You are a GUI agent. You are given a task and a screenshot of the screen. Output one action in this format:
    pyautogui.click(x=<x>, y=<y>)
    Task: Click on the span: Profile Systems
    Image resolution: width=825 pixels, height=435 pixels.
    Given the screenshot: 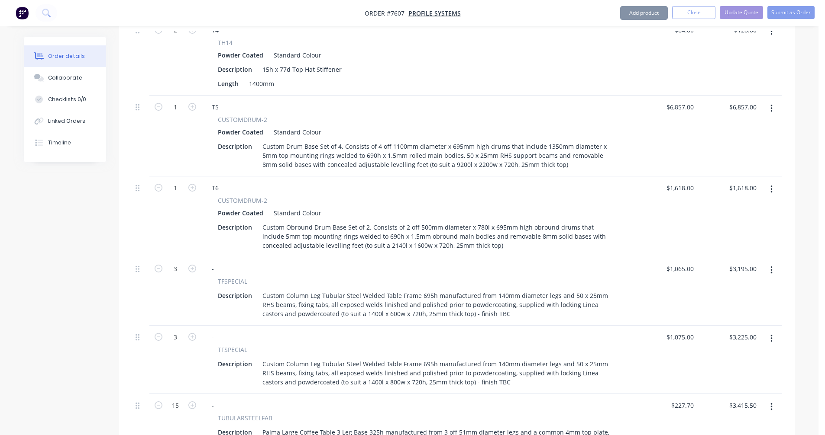 What is the action you would take?
    pyautogui.click(x=434, y=13)
    